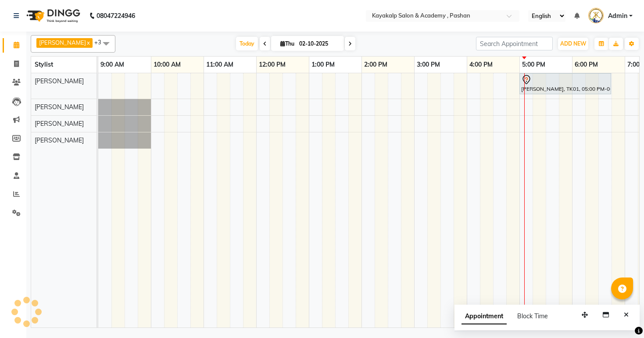 Image resolution: width=644 pixels, height=338 pixels. I want to click on a: 5:00 PM, so click(533, 64).